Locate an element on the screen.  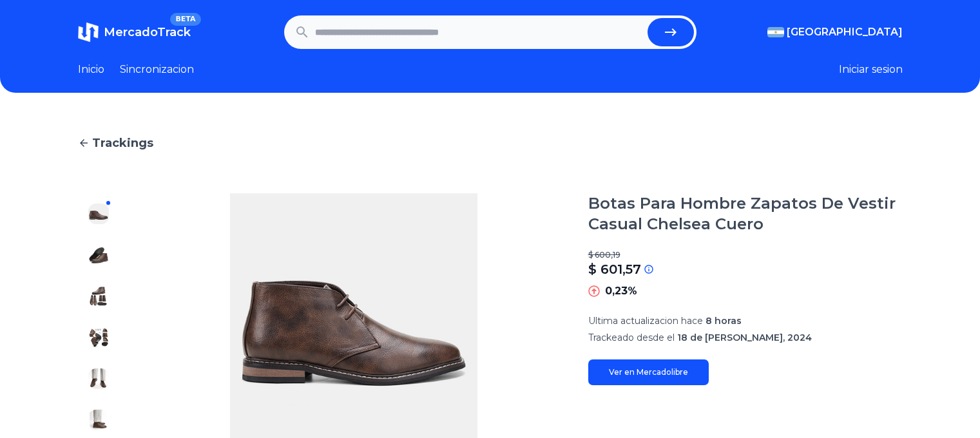
a: Trackings is located at coordinates (490, 143).